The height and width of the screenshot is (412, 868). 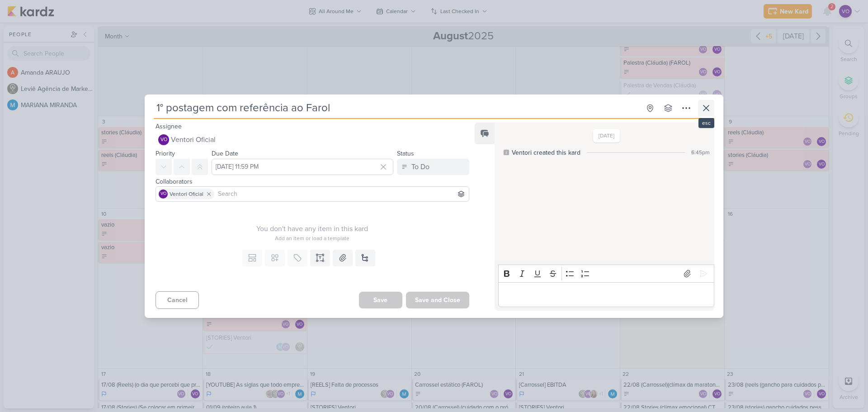 I want to click on div: Editor toolbar, so click(x=606, y=273).